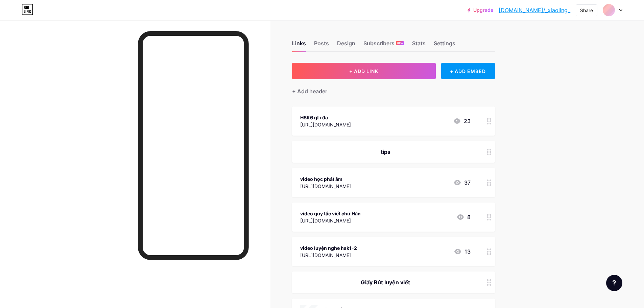  Describe the element at coordinates (400, 43) in the screenshot. I see `span: NEW` at that location.